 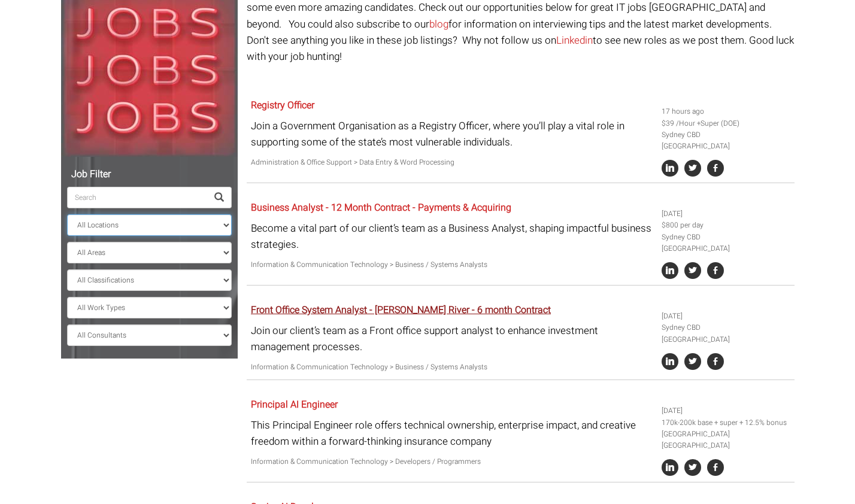 I want to click on p: Become a vital part of our client’s team as a Business Analyst, shaping impactful business strate..., so click(x=452, y=236).